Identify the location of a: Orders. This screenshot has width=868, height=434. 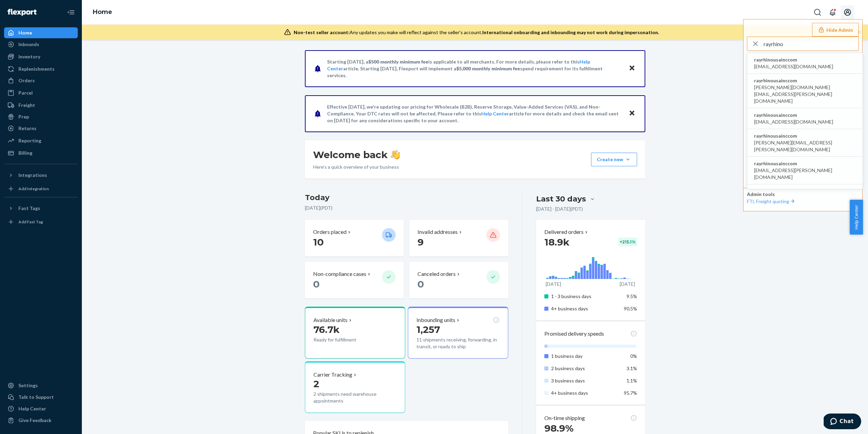
(41, 81).